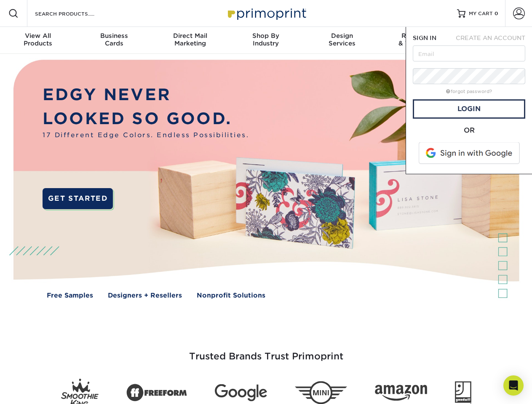 This screenshot has width=532, height=404. What do you see at coordinates (497, 13) in the screenshot?
I see `span: 0` at bounding box center [497, 13].